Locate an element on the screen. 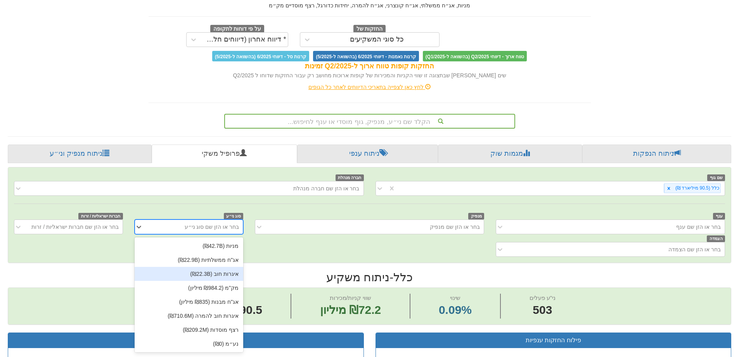  font: מנפיק is located at coordinates (476, 216).